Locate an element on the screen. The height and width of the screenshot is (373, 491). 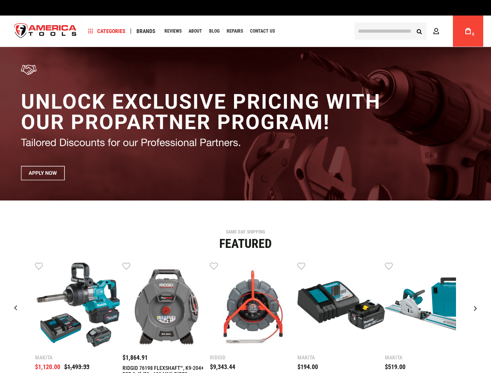
a: store logo is located at coordinates (46, 31).